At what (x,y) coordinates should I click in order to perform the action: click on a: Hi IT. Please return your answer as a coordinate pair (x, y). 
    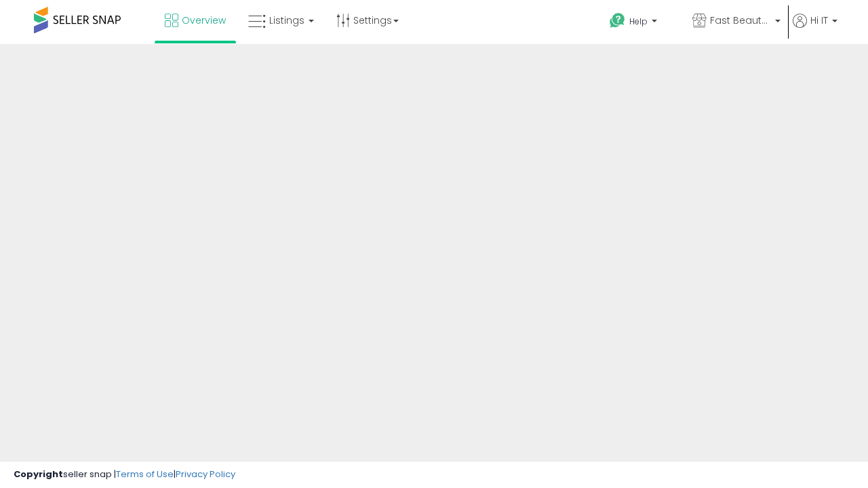
    Looking at the image, I should click on (815, 29).